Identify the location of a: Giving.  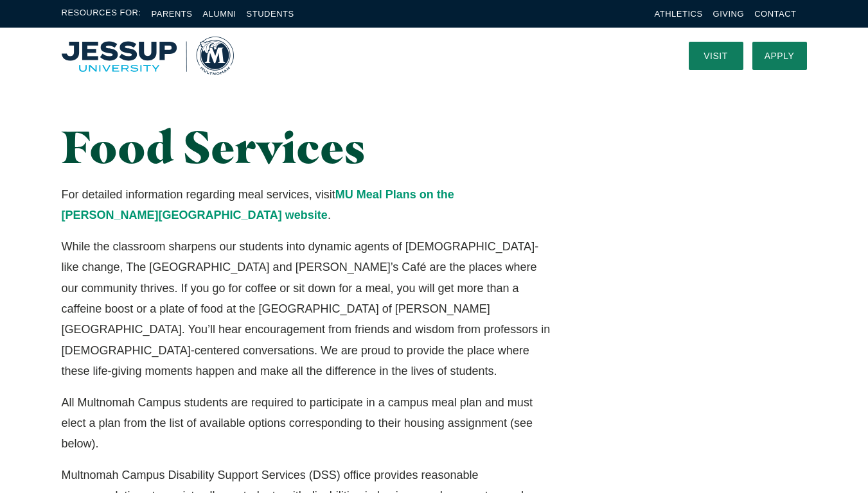
(728, 13).